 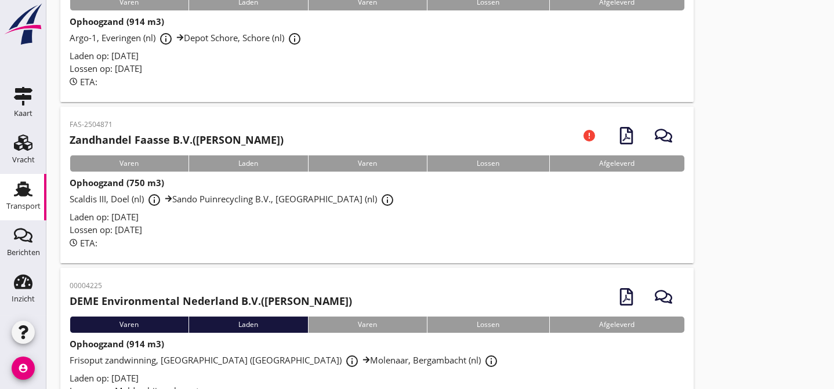 I want to click on strong: DEME Environmental Nederland B.V., so click(x=165, y=301).